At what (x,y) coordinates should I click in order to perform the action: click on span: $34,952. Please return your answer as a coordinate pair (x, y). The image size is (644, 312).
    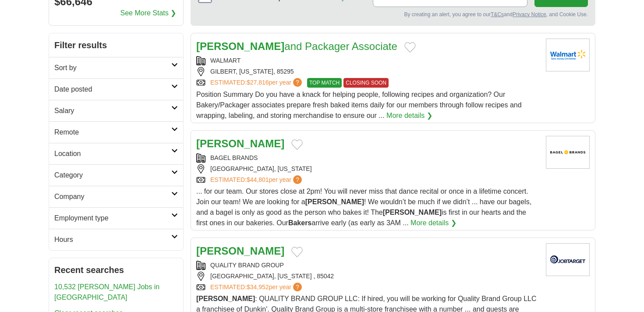
    Looking at the image, I should click on (258, 287).